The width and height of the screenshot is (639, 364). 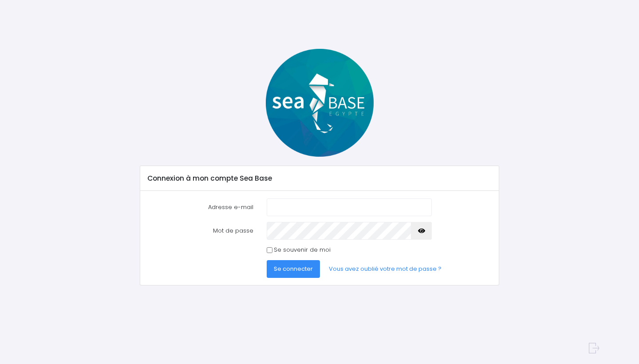 What do you see at coordinates (200, 231) in the screenshot?
I see `label: Mot de passe` at bounding box center [200, 231].